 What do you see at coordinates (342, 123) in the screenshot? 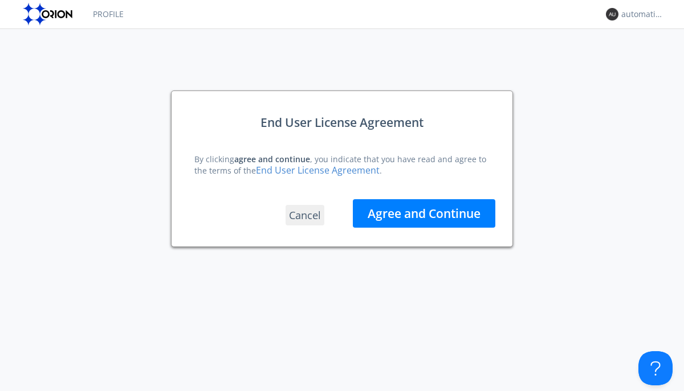
I see `div: End User License Agreement` at bounding box center [342, 123].